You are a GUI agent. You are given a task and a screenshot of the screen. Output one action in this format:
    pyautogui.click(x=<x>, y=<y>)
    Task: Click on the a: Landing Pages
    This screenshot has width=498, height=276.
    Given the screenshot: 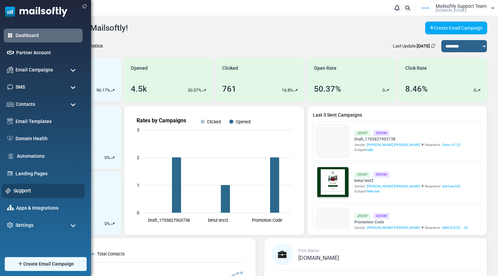 What is the action you would take?
    pyautogui.click(x=47, y=174)
    